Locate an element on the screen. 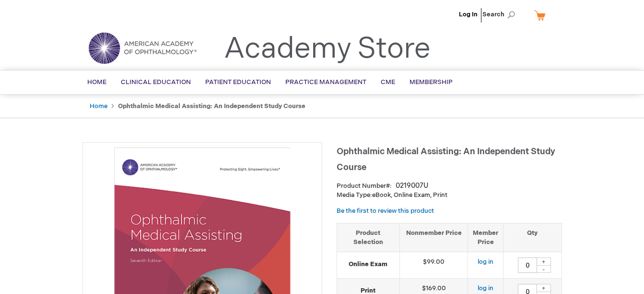  a: Home is located at coordinates (99, 106).